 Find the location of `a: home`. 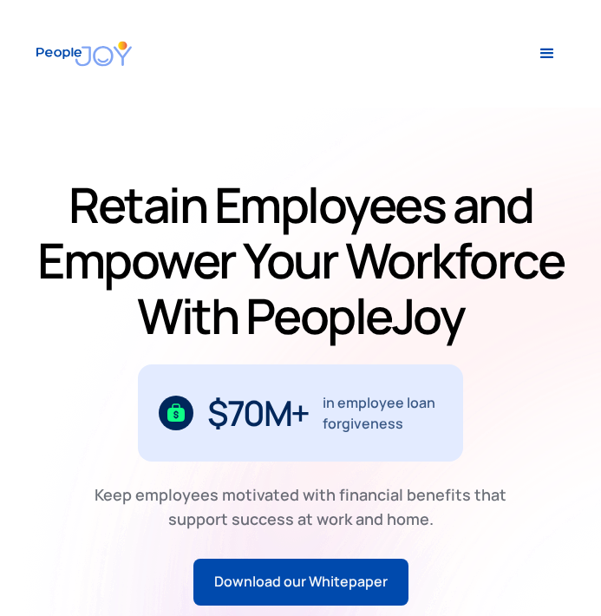

a: home is located at coordinates (80, 54).